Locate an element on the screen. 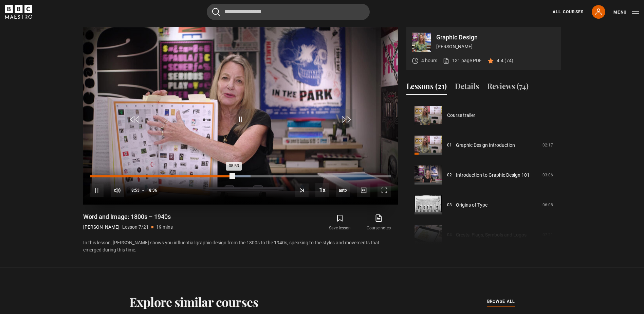  button: Mute is located at coordinates (117, 190).